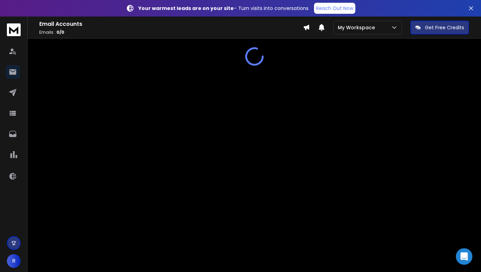  What do you see at coordinates (14, 30) in the screenshot?
I see `img: logo` at bounding box center [14, 30].